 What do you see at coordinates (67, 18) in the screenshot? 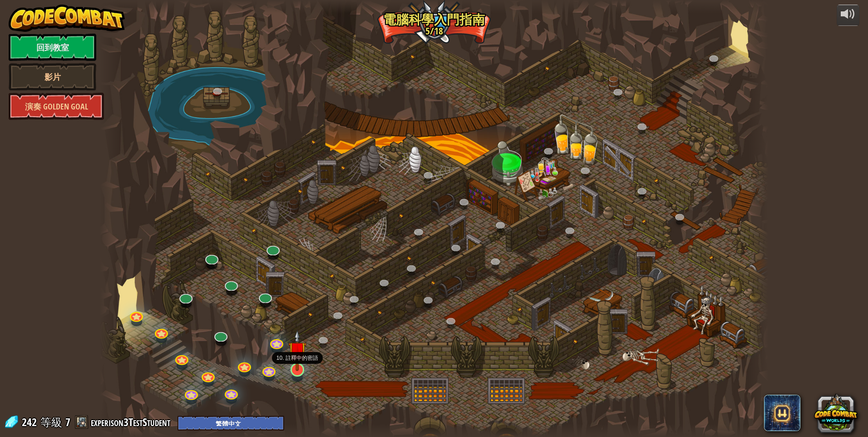
I see `img: CodeCombat - Learn how to code by playing a game` at bounding box center [67, 18].